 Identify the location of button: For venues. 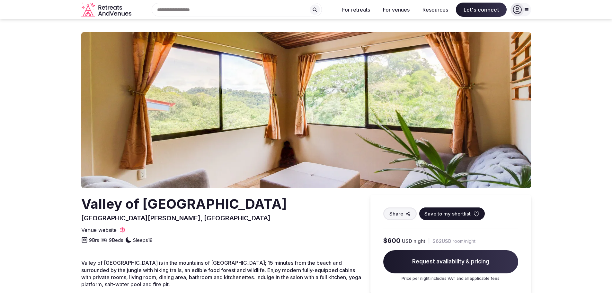
(396, 10).